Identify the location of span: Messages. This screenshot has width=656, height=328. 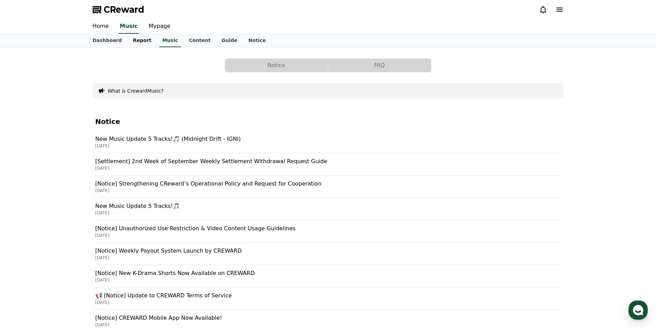
(67, 232).